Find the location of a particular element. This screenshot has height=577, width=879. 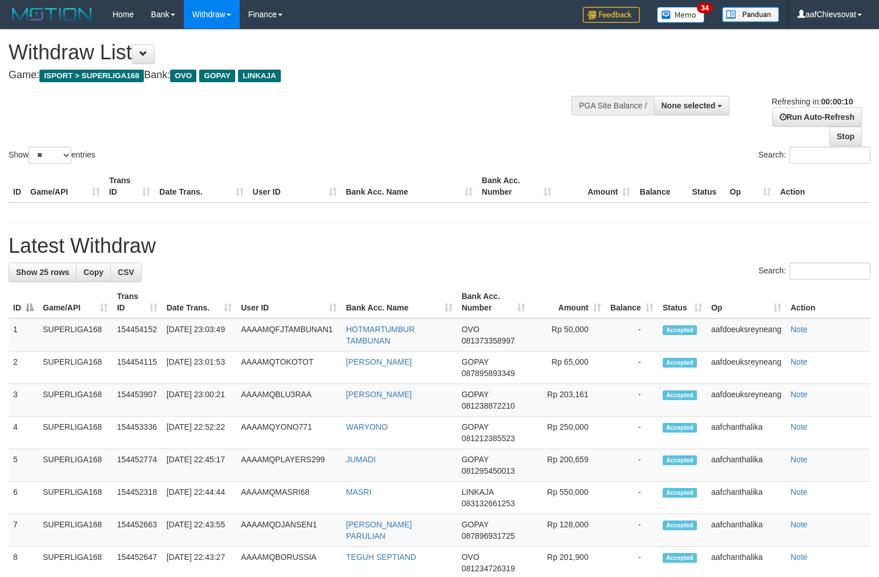

td: 6 is located at coordinates (23, 498).